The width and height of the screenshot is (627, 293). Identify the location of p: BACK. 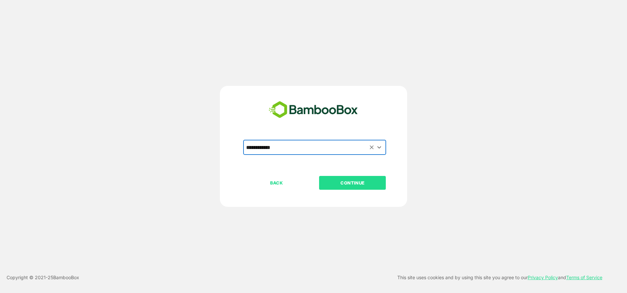
(277, 183).